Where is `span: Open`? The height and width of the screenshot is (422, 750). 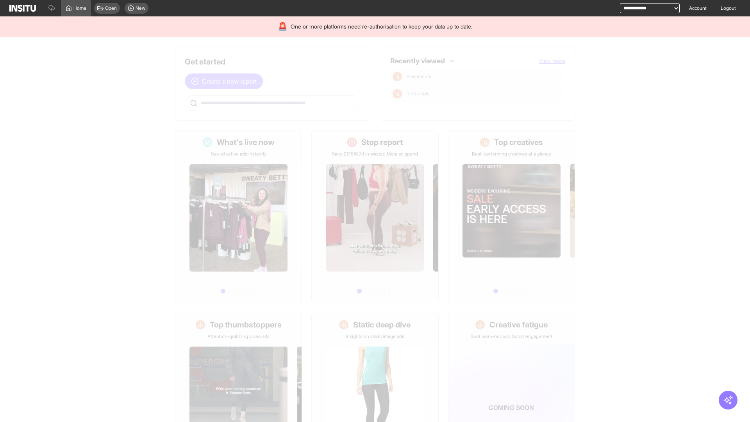
span: Open is located at coordinates (111, 8).